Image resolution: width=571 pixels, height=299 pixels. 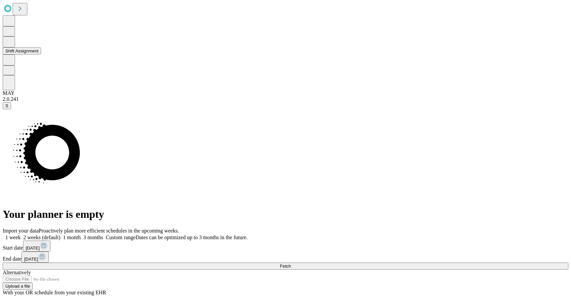 I want to click on span: Fetch, so click(x=285, y=266).